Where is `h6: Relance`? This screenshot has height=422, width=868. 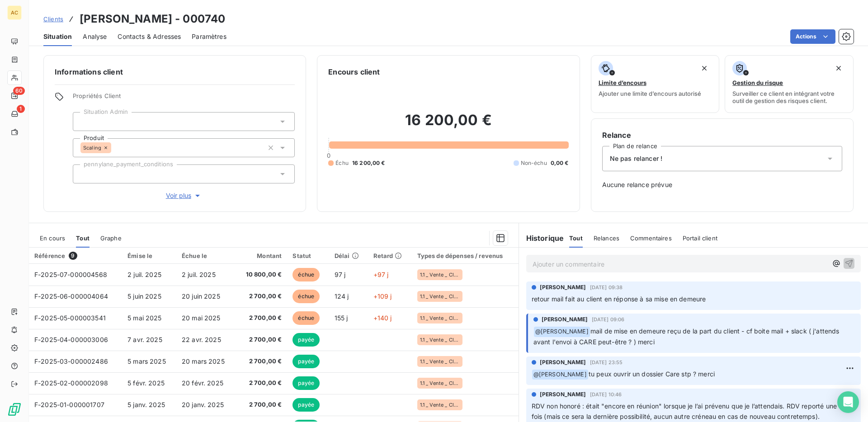
h6: Relance is located at coordinates (722, 135).